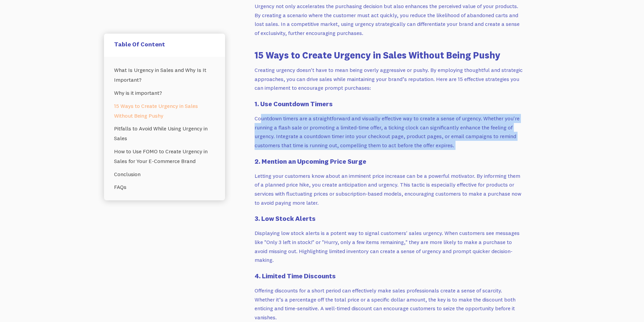 Image resolution: width=644 pixels, height=322 pixels. I want to click on p: Offering discounts for a short period can effectively make sales professionals create a sense of ..., so click(389, 304).